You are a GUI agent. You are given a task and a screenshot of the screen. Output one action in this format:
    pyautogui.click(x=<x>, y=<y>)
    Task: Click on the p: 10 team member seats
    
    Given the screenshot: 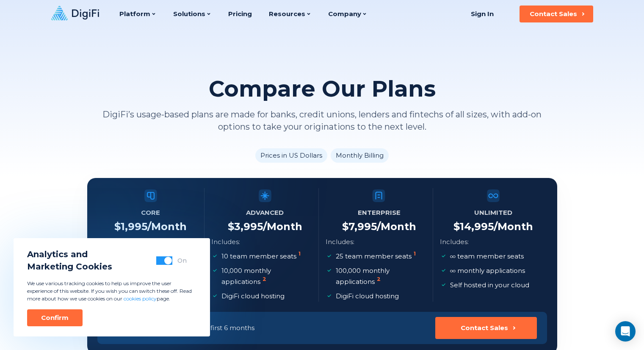 What is the action you would take?
    pyautogui.click(x=262, y=256)
    